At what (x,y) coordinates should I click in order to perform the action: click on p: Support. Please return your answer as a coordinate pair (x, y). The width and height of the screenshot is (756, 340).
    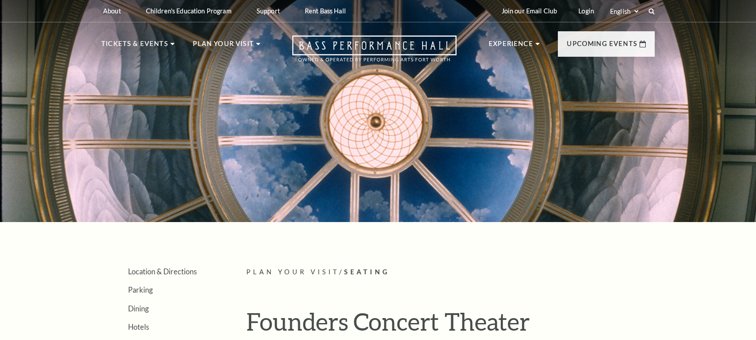
    Looking at the image, I should click on (268, 11).